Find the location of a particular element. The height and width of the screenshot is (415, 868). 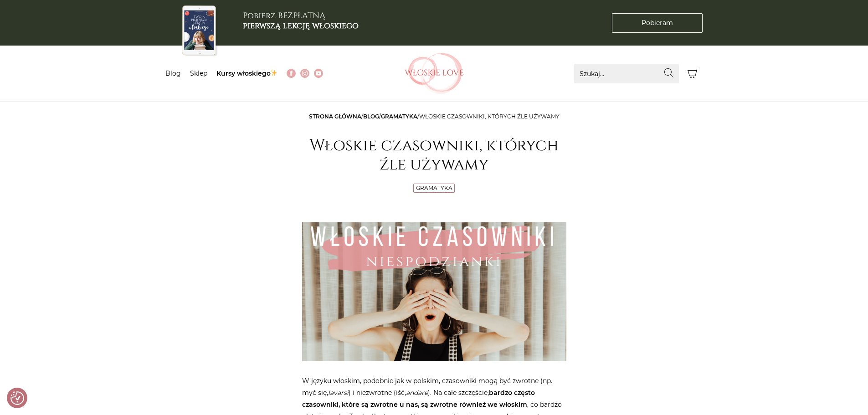

input: Szukaj... is located at coordinates (627, 73).